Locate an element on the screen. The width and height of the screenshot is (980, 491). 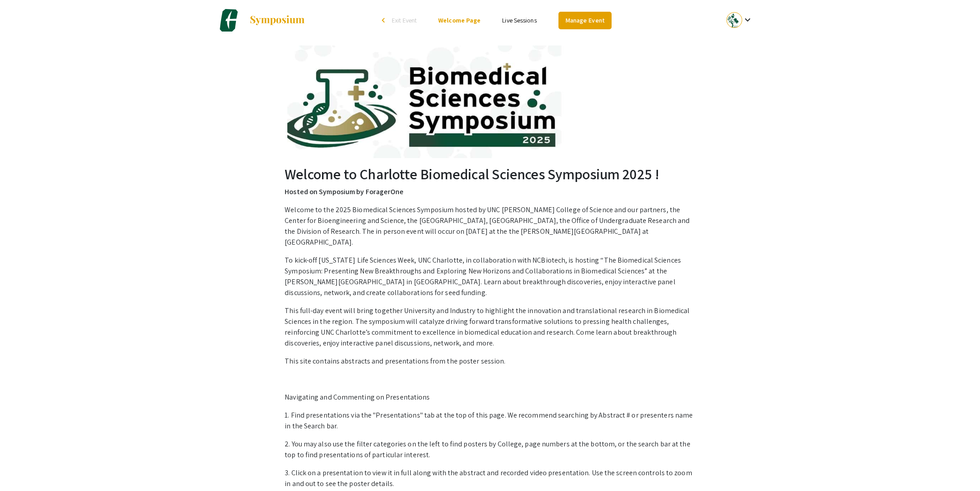
p: Hosted on Symposium by ForagerOne is located at coordinates (490, 192).